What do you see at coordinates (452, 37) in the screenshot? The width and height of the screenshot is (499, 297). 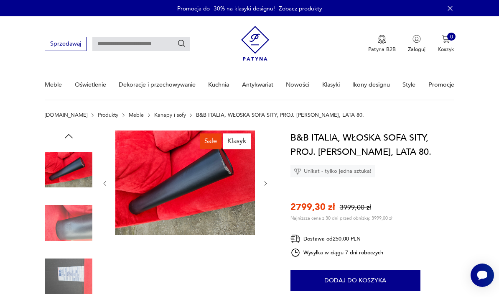 I see `div: 0` at bounding box center [452, 37].